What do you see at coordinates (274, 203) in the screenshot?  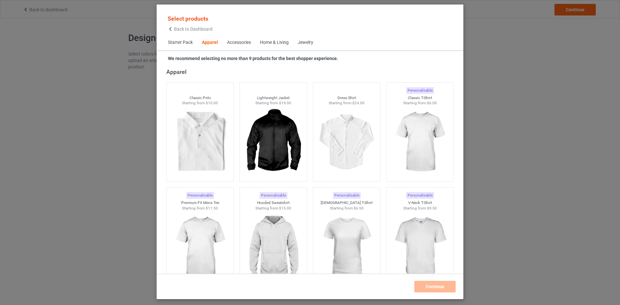 I see `div: Hooded Sweatshirt` at bounding box center [274, 203].